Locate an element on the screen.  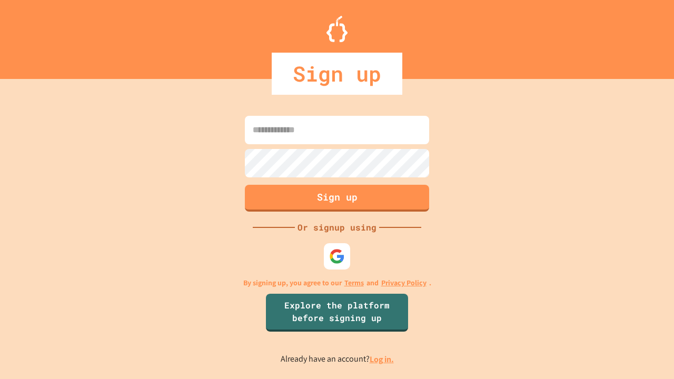
a: Log in. is located at coordinates (382, 359).